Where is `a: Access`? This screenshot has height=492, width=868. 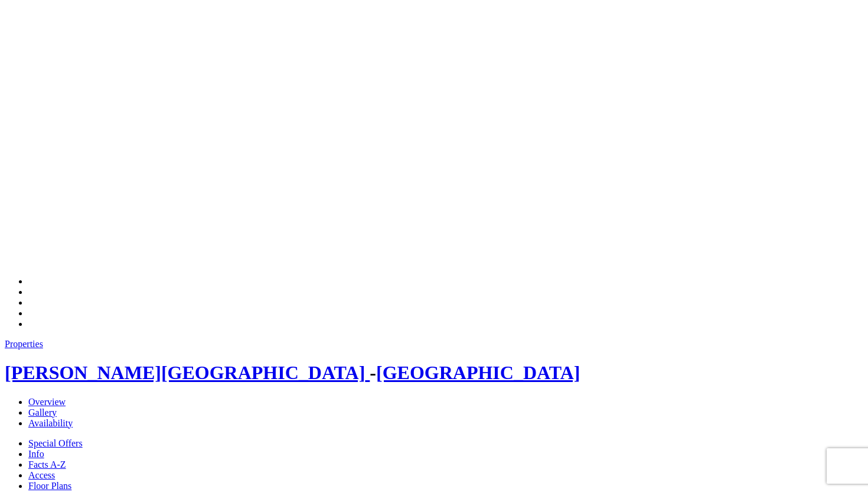
a: Access is located at coordinates (42, 474).